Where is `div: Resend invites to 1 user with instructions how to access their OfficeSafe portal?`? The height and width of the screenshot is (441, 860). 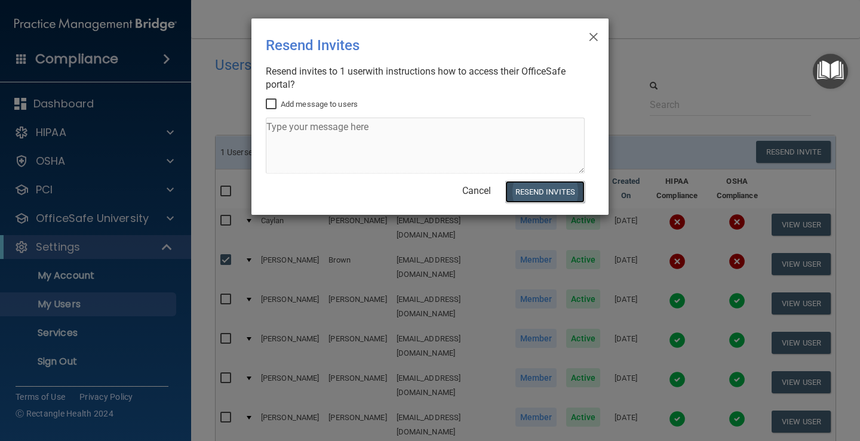
div: Resend invites to 1 user with instructions how to access their OfficeSafe portal? is located at coordinates (425, 78).